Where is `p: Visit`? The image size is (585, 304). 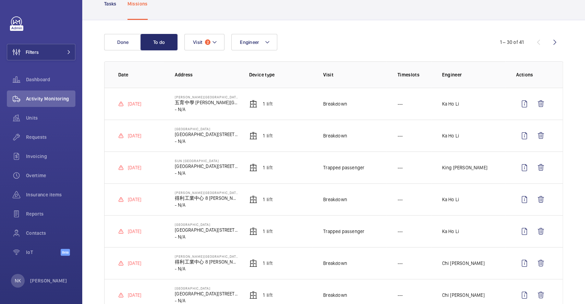 p: Visit is located at coordinates (355, 75).